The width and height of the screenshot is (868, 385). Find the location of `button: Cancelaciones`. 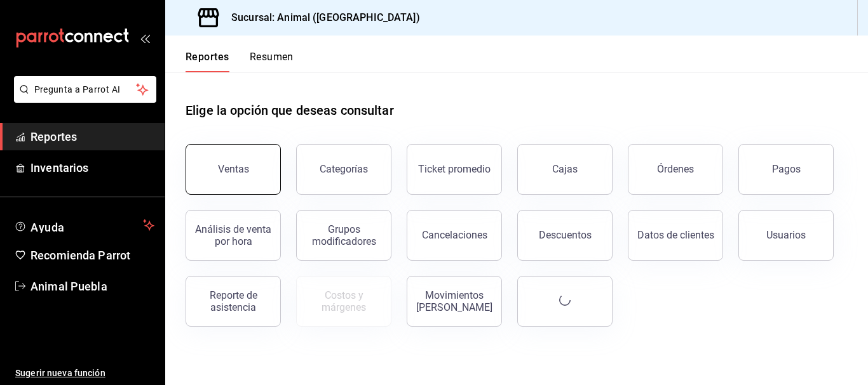

button: Cancelaciones is located at coordinates (455, 235).